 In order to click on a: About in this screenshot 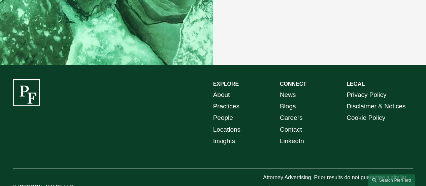, I will do `click(222, 95)`.